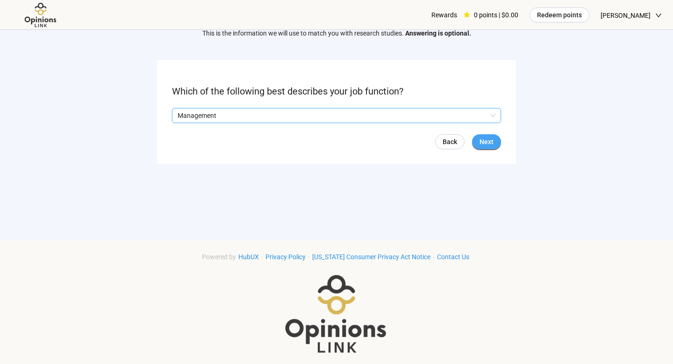  I want to click on p: This is the information we will use to match you with research studies., so click(337, 33).